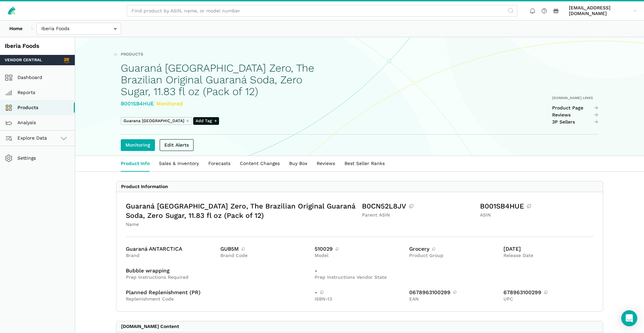  I want to click on a: Product Info, so click(135, 164).